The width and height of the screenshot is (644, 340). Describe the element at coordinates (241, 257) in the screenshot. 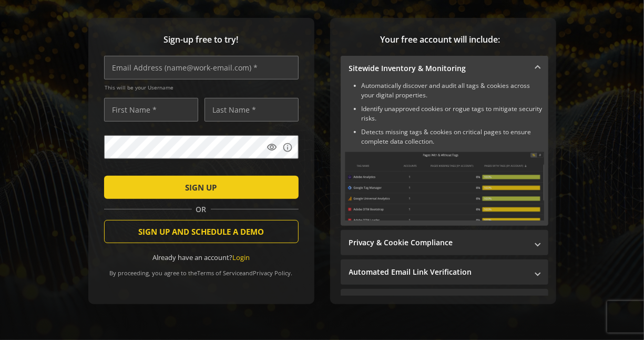

I see `a: Login` at that location.